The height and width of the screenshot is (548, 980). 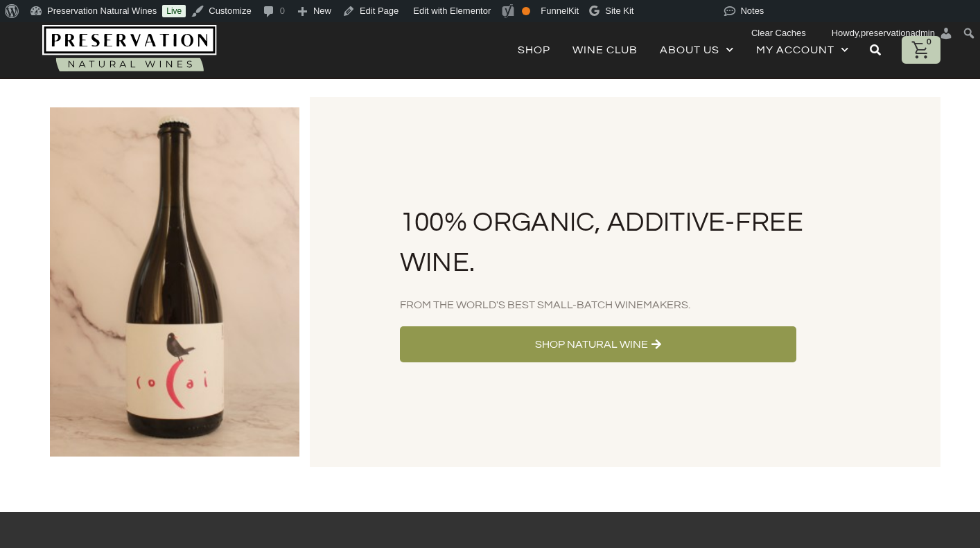 What do you see at coordinates (898, 33) in the screenshot?
I see `span: preservationadmin` at bounding box center [898, 33].